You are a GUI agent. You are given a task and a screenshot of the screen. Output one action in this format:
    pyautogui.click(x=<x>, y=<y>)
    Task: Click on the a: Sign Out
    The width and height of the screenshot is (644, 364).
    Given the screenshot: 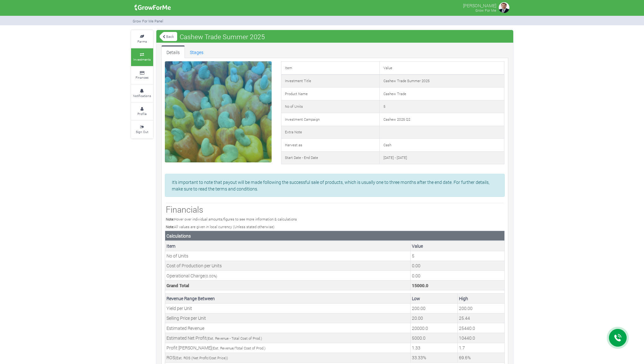 What is the action you would take?
    pyautogui.click(x=142, y=129)
    